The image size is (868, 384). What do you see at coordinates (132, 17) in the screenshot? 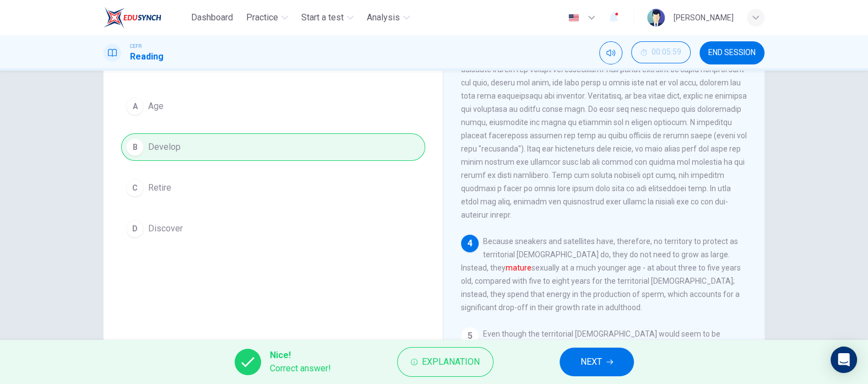
I see `img: EduSynch logo` at bounding box center [132, 17].